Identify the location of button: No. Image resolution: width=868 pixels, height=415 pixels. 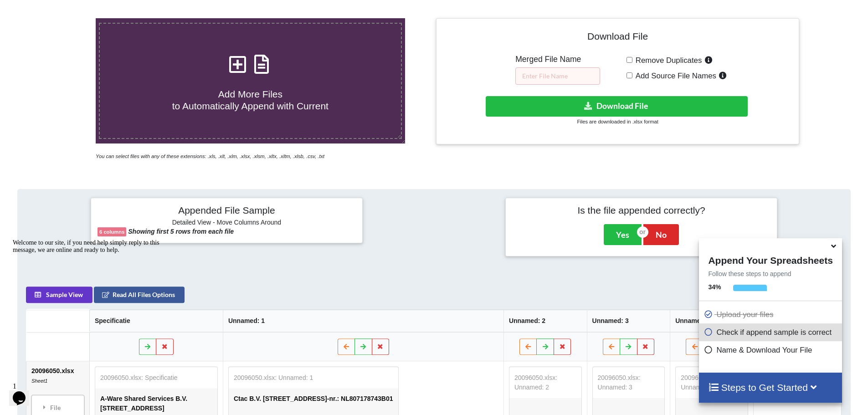
(661, 235).